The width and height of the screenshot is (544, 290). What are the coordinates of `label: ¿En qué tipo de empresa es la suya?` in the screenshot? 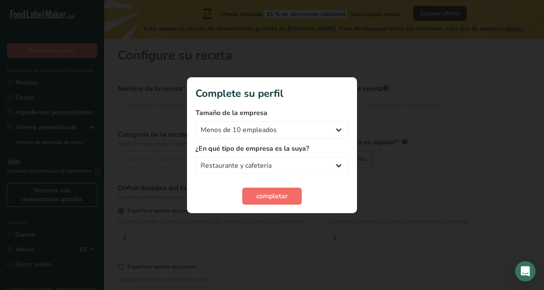 It's located at (272, 149).